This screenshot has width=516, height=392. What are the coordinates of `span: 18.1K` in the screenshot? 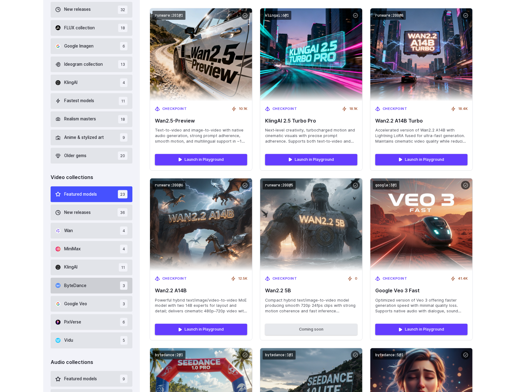 It's located at (353, 109).